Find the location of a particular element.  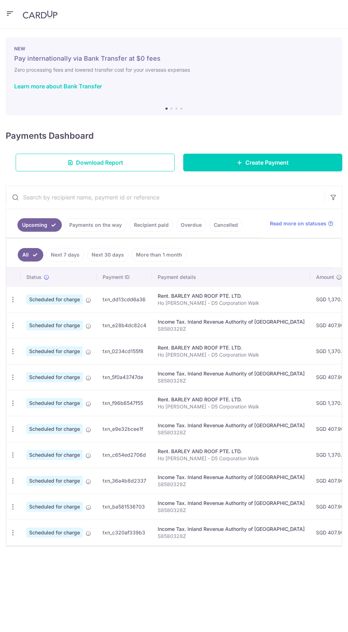

th: Payment details is located at coordinates (231, 277).